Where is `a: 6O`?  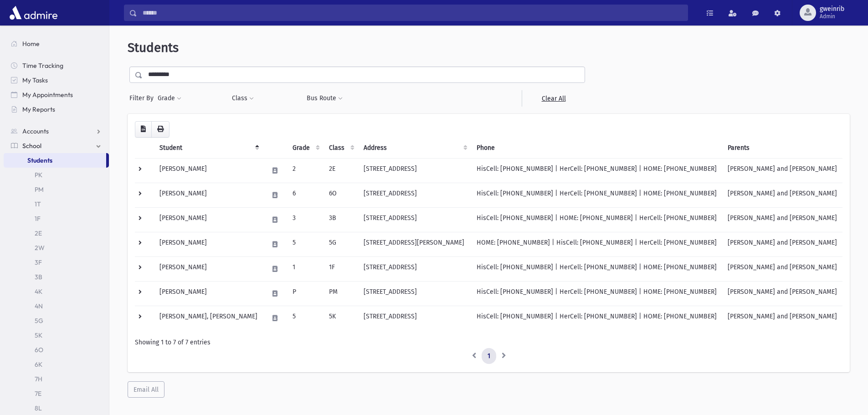 a: 6O is located at coordinates (56, 350).